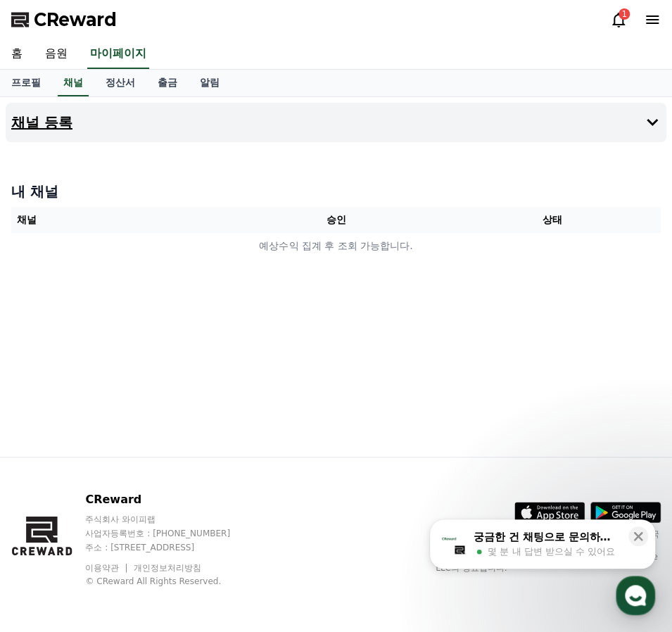  Describe the element at coordinates (167, 568) in the screenshot. I see `a: 개인정보처리방침` at that location.